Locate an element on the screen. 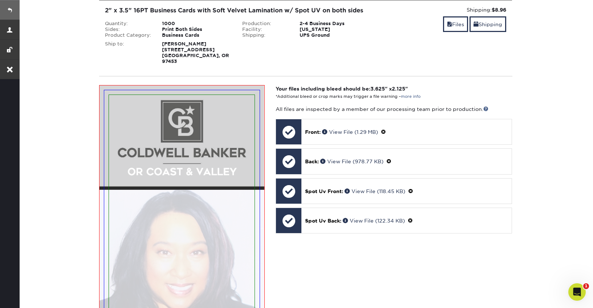 The image size is (593, 308). p: All files are inspected by a member of our processing team prior to production. is located at coordinates (394, 109).